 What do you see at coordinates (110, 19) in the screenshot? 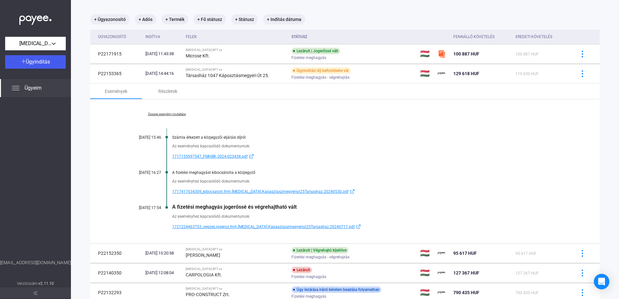
I see `mat-chip: + Ügyazonosító` at bounding box center [110, 19].